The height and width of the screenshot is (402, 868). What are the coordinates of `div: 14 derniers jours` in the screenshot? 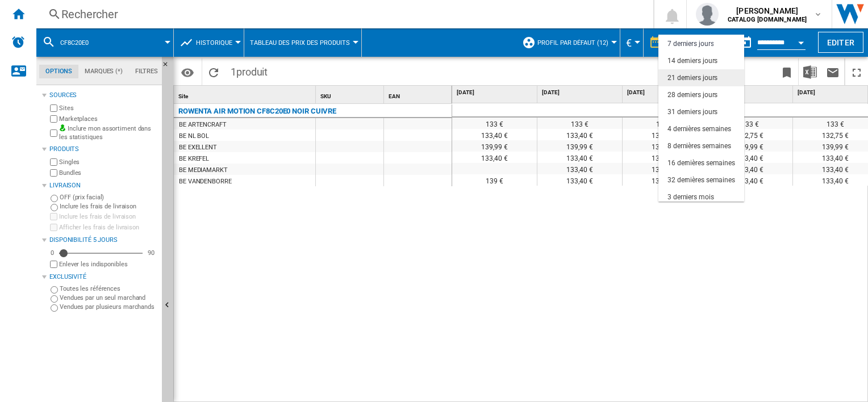 It's located at (692, 61).